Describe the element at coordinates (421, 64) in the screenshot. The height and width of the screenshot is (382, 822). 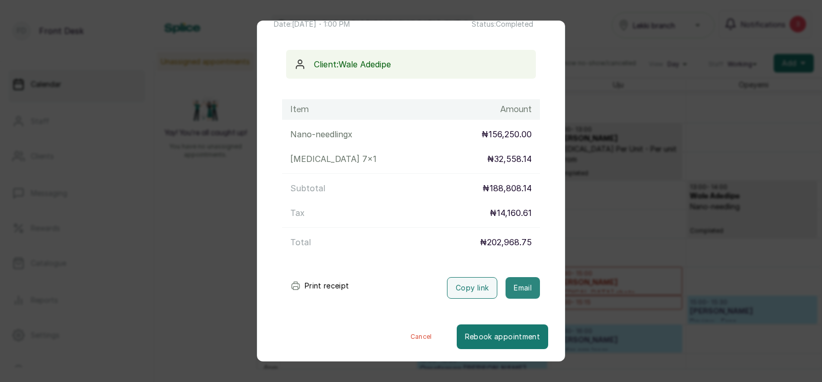
I see `p: Client: Wale Adedipe` at that location.